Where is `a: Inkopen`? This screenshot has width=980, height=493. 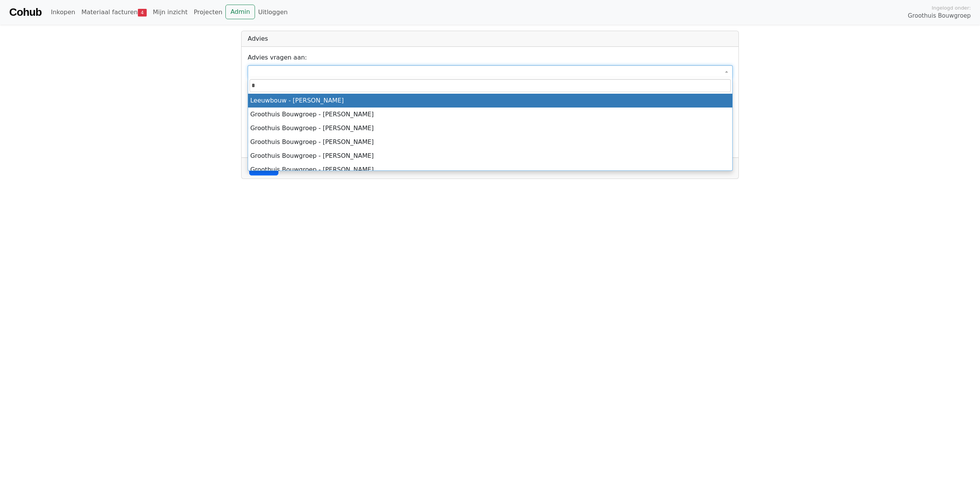
a: Inkopen is located at coordinates (63, 13).